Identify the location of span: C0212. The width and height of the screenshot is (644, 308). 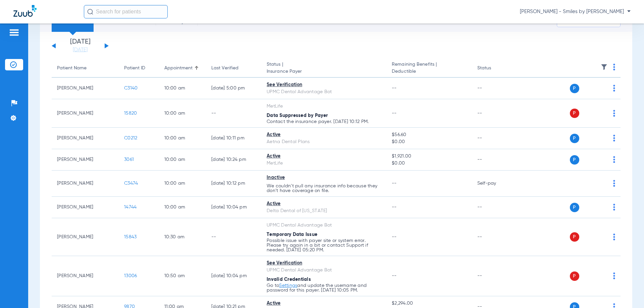
(131, 138).